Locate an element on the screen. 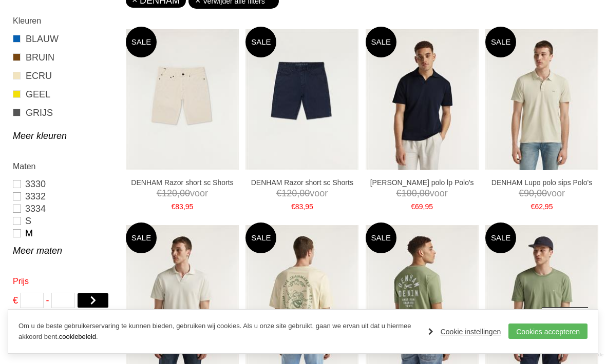  img: DENHAM Lupo polo sips Polo's is located at coordinates (542, 100).